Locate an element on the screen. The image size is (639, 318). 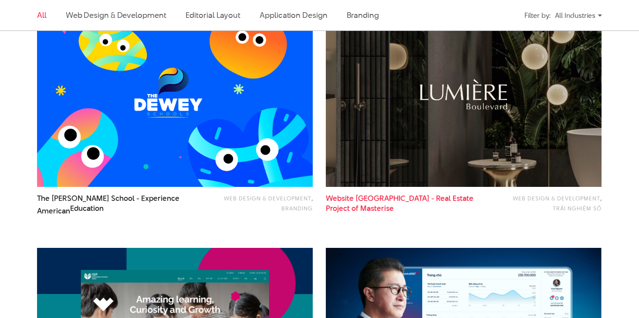
span: Education is located at coordinates (87, 208).